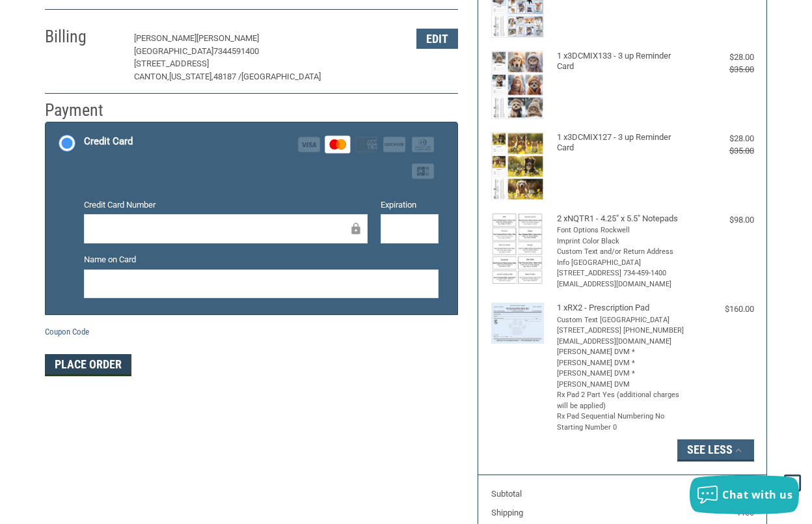 The height and width of the screenshot is (524, 812). What do you see at coordinates (409, 205) in the screenshot?
I see `label: Expiration` at bounding box center [409, 205].